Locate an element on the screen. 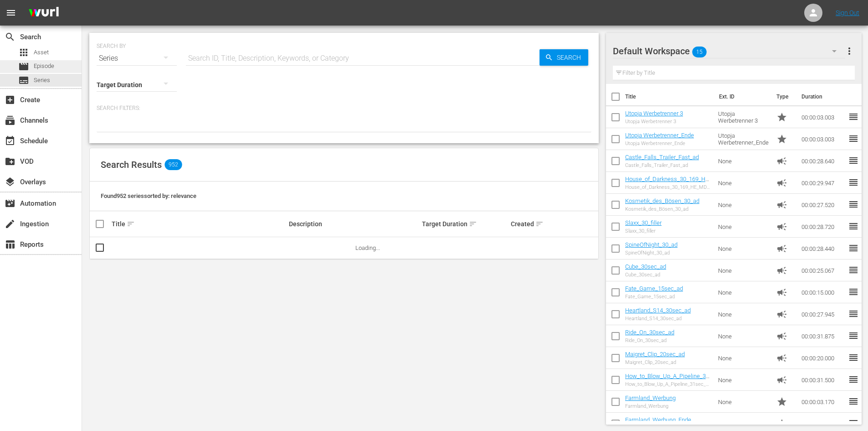 The width and height of the screenshot is (868, 431). div: Series is located at coordinates (137, 58).